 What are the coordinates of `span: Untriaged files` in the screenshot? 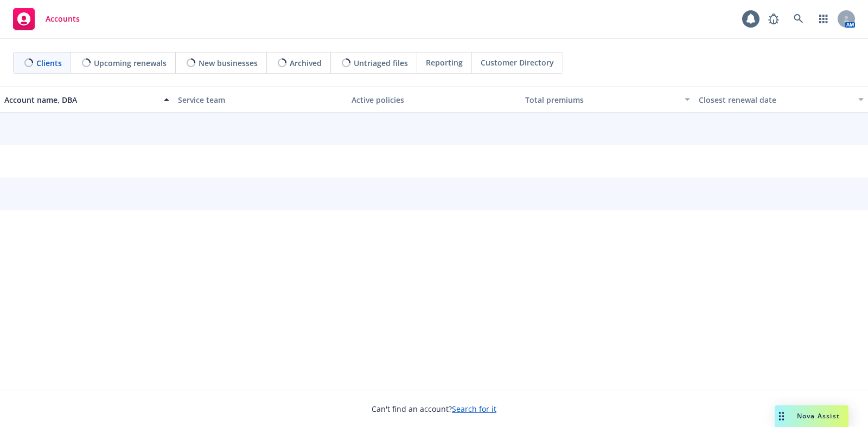 It's located at (381, 63).